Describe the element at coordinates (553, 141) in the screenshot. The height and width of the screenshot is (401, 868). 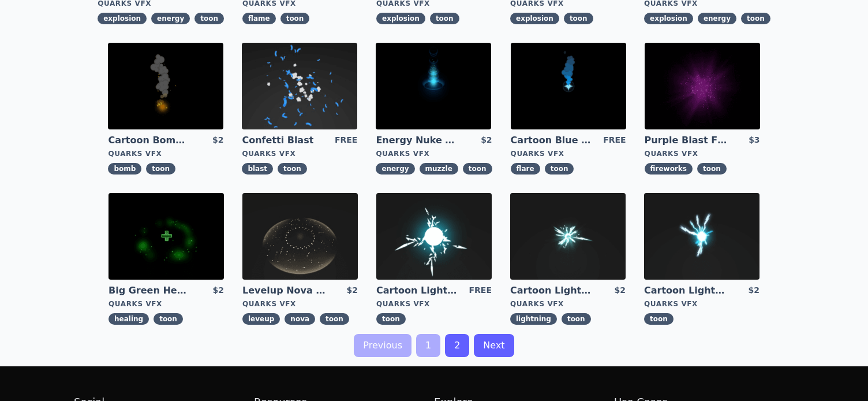
I see `a: Cartoon Blue Flare` at that location.